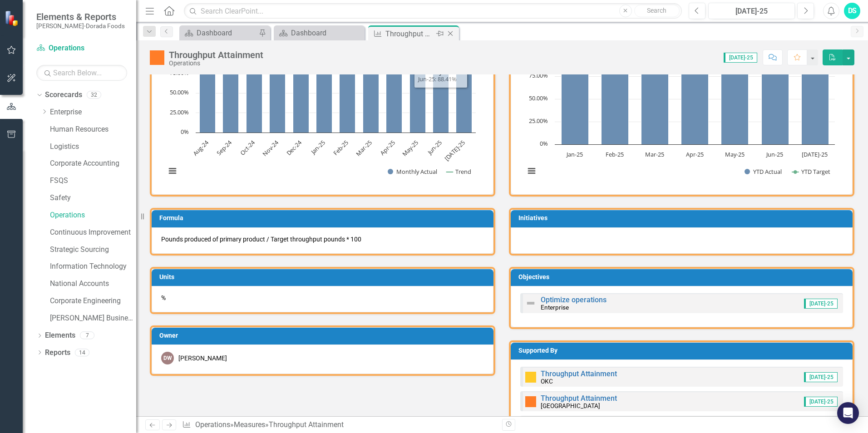 The width and height of the screenshot is (868, 433). I want to click on a: Corporate Accounting, so click(93, 163).